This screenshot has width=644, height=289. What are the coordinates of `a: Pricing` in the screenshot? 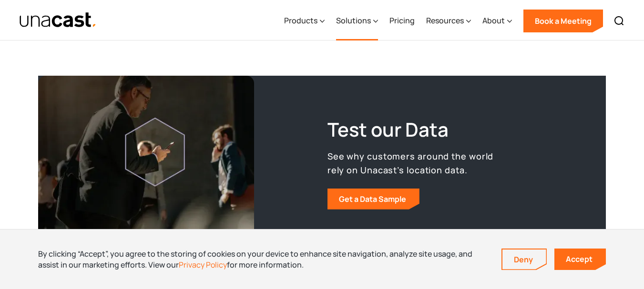 It's located at (402, 21).